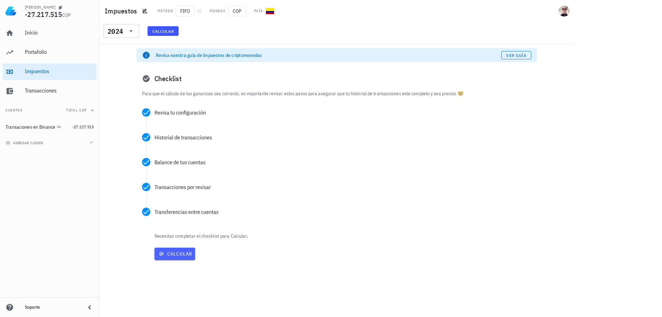 This screenshot has width=662, height=317. Describe the element at coordinates (516, 55) in the screenshot. I see `span: Ver guía` at that location.